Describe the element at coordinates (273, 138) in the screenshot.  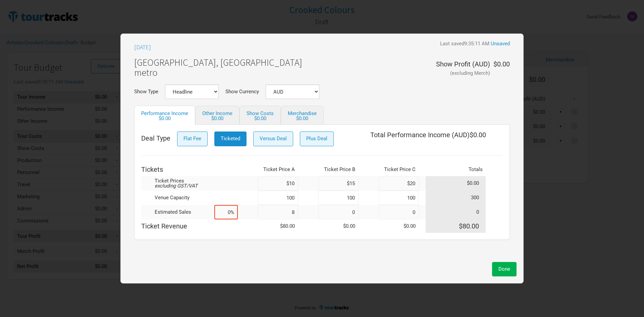
I see `span: Versus Deal` at that location.